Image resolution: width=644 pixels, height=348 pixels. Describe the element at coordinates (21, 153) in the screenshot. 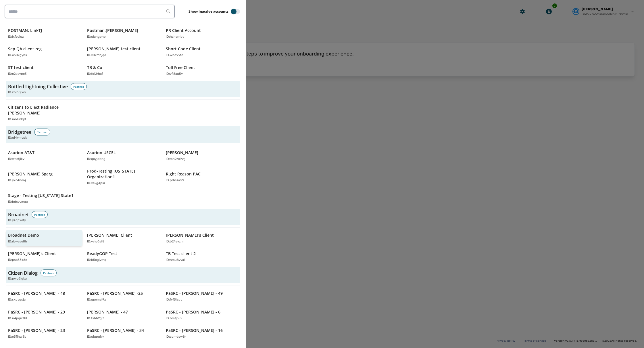

I see `p: Asurion AT&T` at that location.